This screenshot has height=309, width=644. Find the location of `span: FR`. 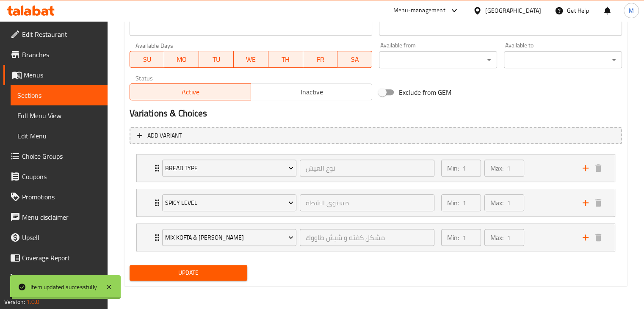

span: FR is located at coordinates (321, 59).